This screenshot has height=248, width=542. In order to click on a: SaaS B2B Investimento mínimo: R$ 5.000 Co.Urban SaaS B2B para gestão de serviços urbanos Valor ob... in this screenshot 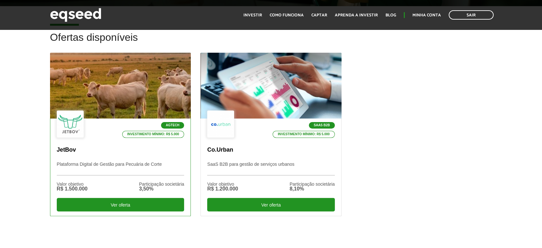, I will do `click(271, 134)`.